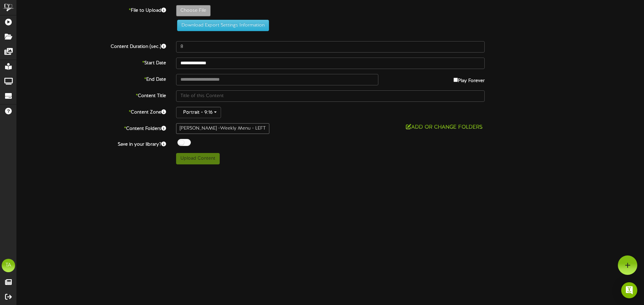 This screenshot has height=305, width=644. What do you see at coordinates (198, 159) in the screenshot?
I see `button: Upload Content` at bounding box center [198, 159].